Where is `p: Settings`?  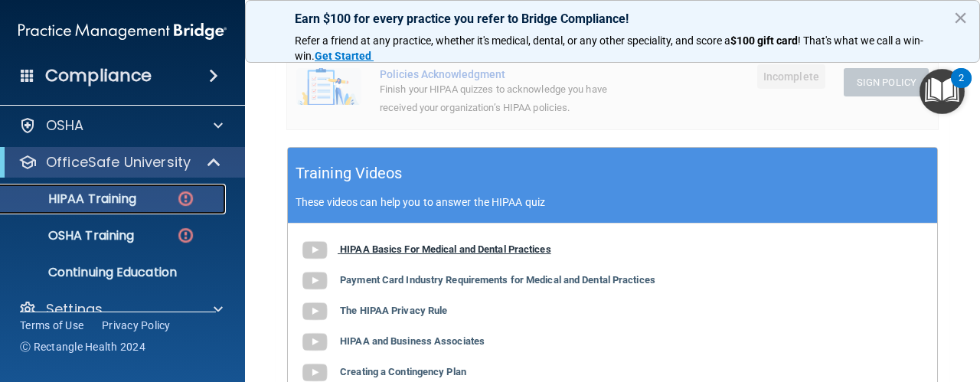 p: Settings is located at coordinates (74, 309).